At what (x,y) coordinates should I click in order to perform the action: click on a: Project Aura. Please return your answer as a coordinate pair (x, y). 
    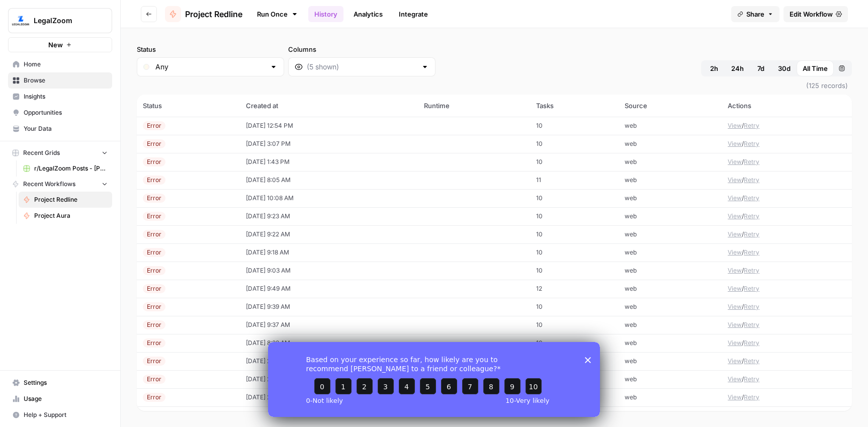
    Looking at the image, I should click on (65, 215).